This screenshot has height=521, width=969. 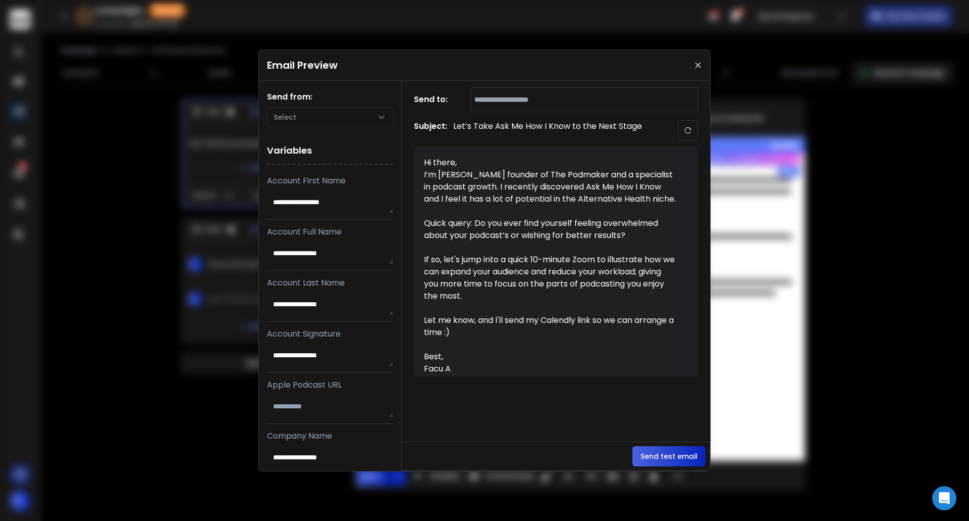 What do you see at coordinates (434, 99) in the screenshot?
I see `h1: Send to:` at bounding box center [434, 99].